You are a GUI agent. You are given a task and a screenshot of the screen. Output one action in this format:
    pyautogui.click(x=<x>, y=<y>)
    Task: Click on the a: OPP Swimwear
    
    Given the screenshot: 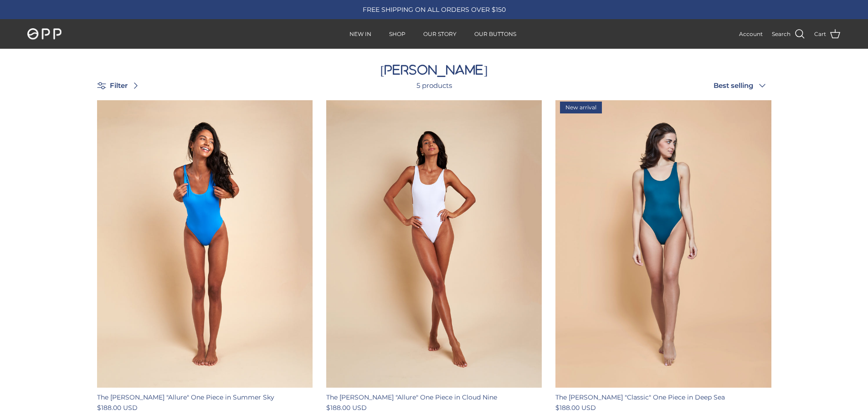 What is the action you would take?
    pyautogui.click(x=44, y=34)
    